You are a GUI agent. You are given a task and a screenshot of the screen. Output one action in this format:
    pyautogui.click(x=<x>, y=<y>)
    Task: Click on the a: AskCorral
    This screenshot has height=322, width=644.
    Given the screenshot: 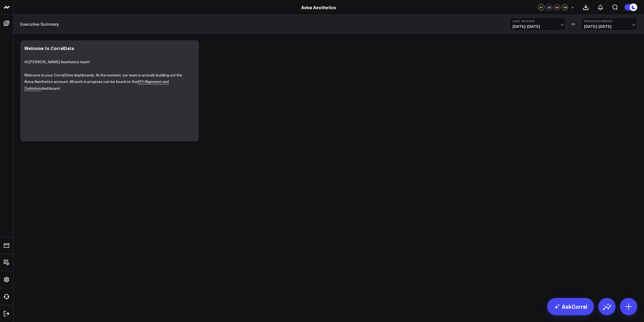 What is the action you would take?
    pyautogui.click(x=571, y=307)
    